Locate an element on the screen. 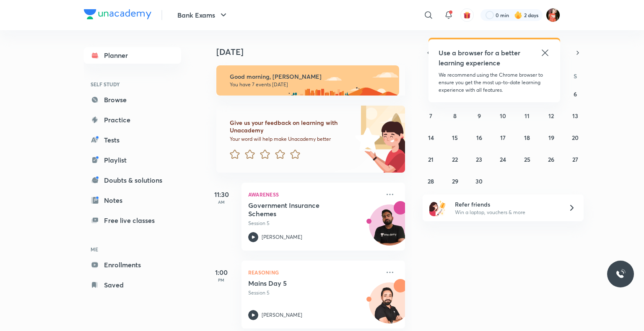 The height and width of the screenshot is (331, 644). abbr: September 30, 2025 is located at coordinates (479, 181).